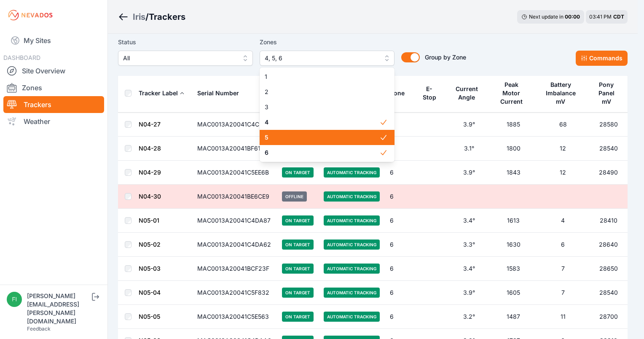 Image resolution: width=644 pixels, height=339 pixels. Describe the element at coordinates (321, 58) in the screenshot. I see `span: 4, 5, 6` at that location.